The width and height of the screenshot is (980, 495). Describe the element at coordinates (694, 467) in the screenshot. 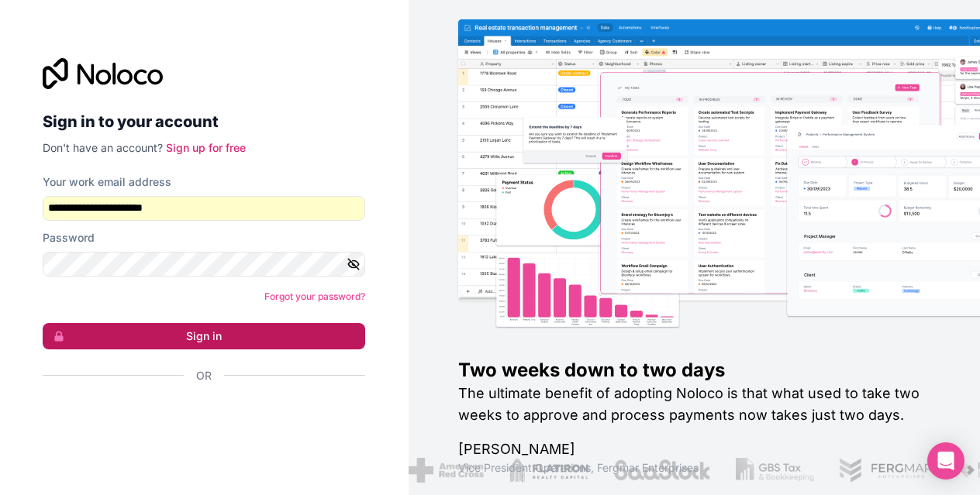

I see `h1: Vice President Operations , Fergmar Enterprises` at that location.